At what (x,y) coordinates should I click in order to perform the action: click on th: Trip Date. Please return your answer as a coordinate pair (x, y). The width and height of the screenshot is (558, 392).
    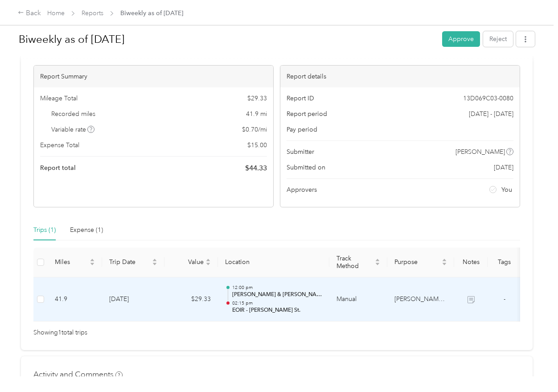
    Looking at the image, I should click on (134, 262).